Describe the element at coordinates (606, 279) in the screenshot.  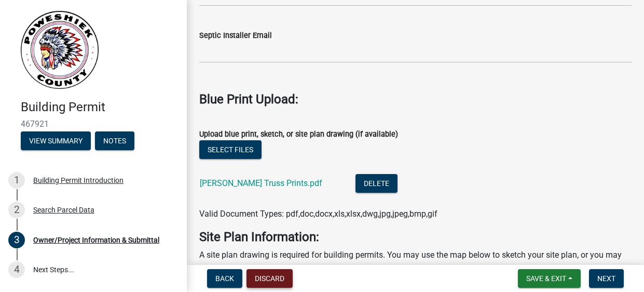
I see `button: Next` at that location.